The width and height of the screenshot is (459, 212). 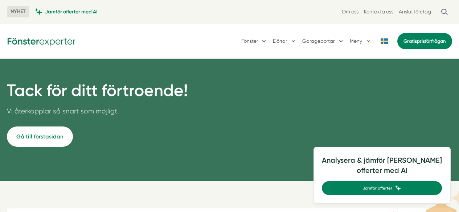 What do you see at coordinates (66, 12) in the screenshot?
I see `a: Jämför offerter med AI` at bounding box center [66, 12].